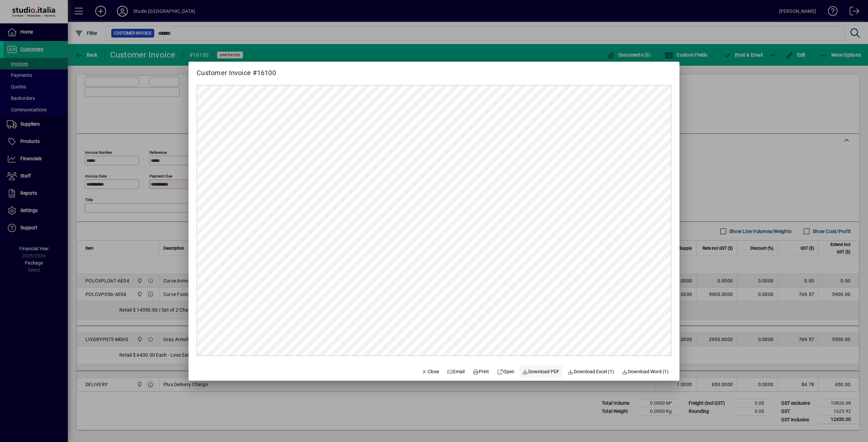 The image size is (868, 442). What do you see at coordinates (646, 372) in the screenshot?
I see `span: Download Word (1)` at bounding box center [646, 372].